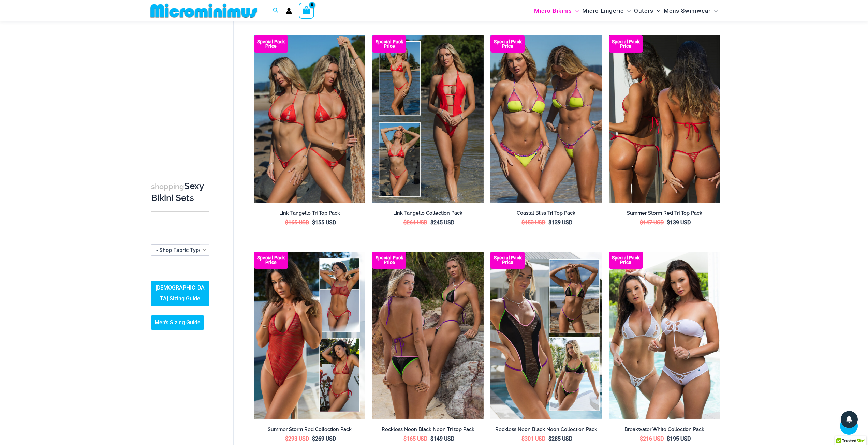  What do you see at coordinates (556, 11) in the screenshot?
I see `a: Micro BikinisMenu ToggleMenu Toggle` at bounding box center [556, 11].